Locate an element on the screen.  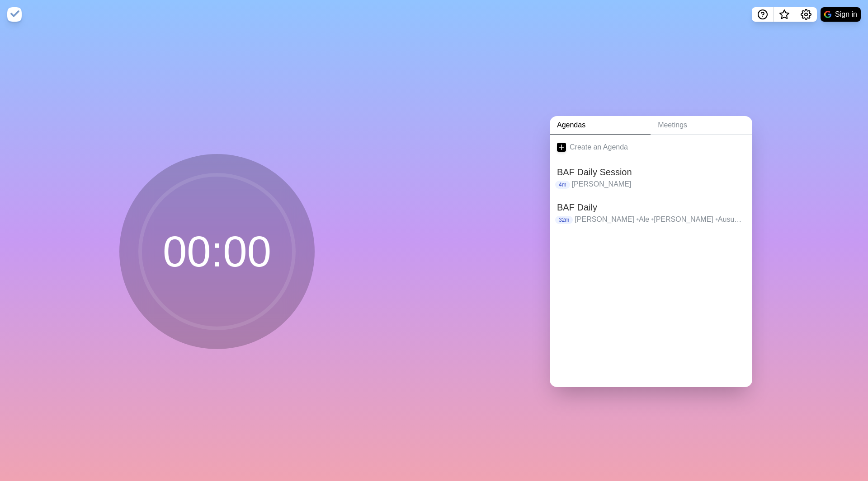
a: Meetings is located at coordinates (701, 125).